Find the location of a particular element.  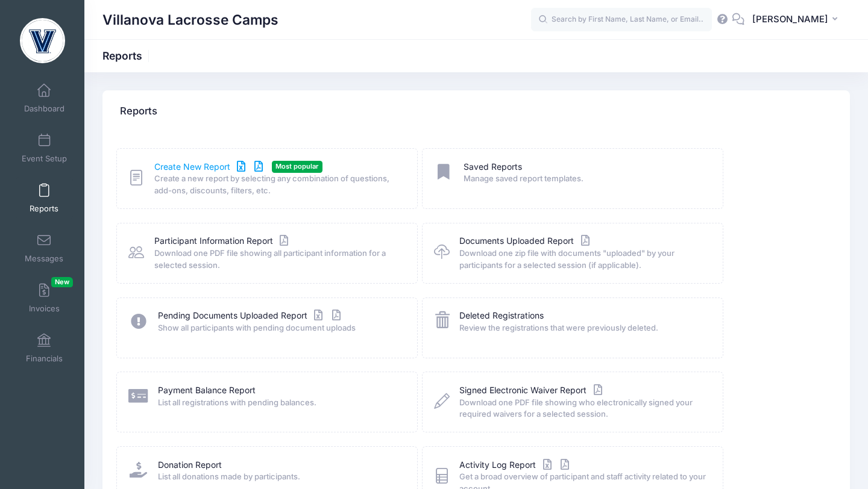

a: Pending Documents Uploaded Report is located at coordinates (251, 316).